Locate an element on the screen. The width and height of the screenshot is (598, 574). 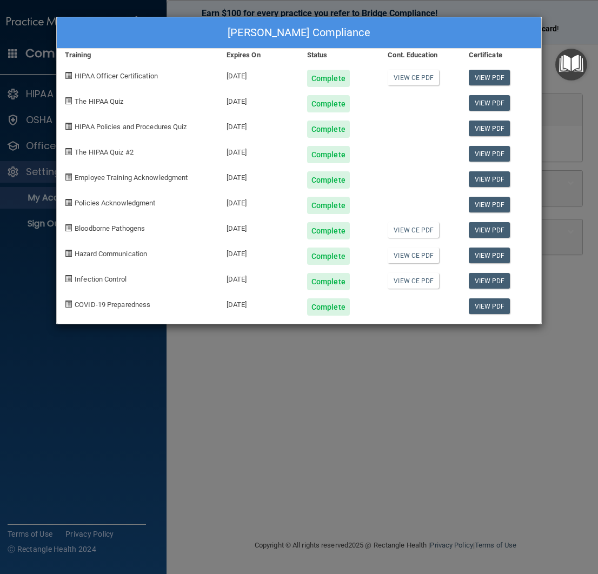
button: Open Resource Center is located at coordinates (571, 64).